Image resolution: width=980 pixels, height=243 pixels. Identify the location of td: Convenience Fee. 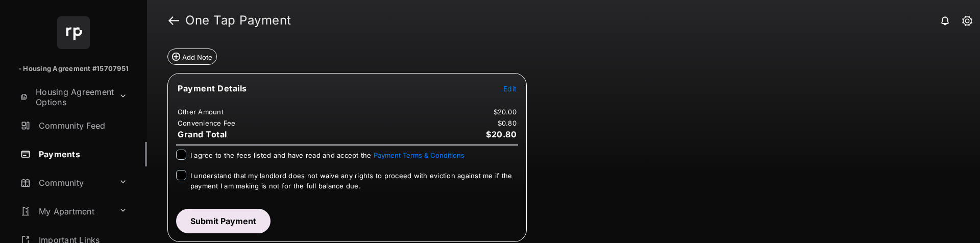
(207, 123).